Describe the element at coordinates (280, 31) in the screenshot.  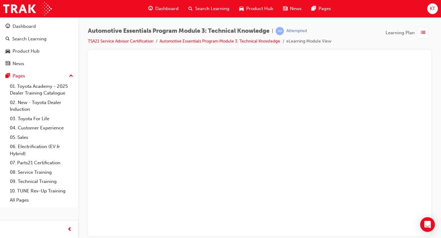
I see `span: learningRecordVerb_ATTEMPT-icon` at that location.